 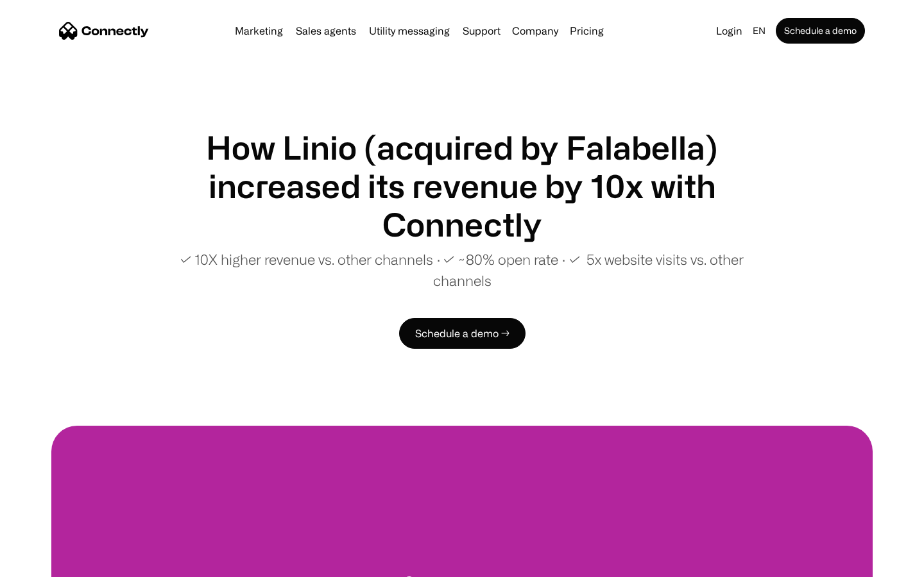 What do you see at coordinates (820, 31) in the screenshot?
I see `a: Schedule a demo` at bounding box center [820, 31].